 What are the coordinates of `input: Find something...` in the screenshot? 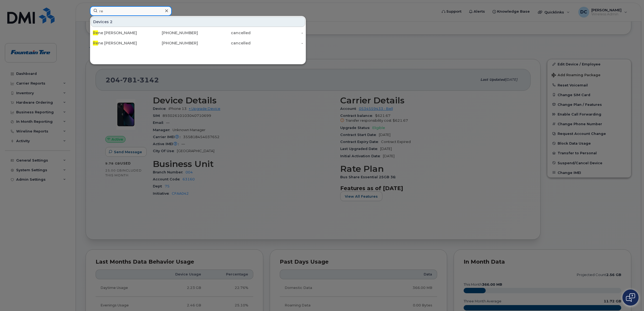 It's located at (131, 11).